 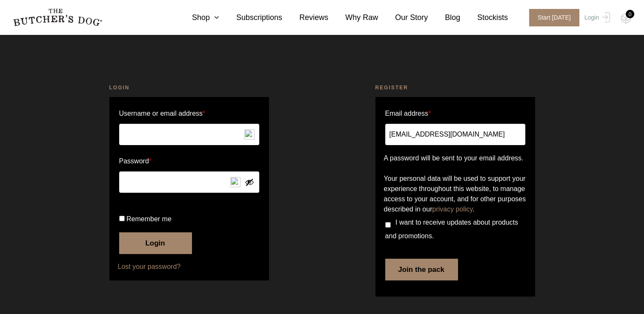 What do you see at coordinates (452, 209) in the screenshot?
I see `a: privacy policy` at bounding box center [452, 209].